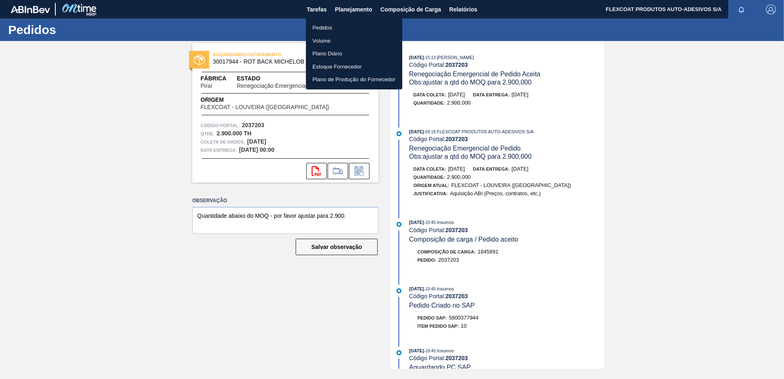 The height and width of the screenshot is (379, 784). What do you see at coordinates (354, 67) in the screenshot?
I see `a: Estoque Fornecedor` at bounding box center [354, 67].